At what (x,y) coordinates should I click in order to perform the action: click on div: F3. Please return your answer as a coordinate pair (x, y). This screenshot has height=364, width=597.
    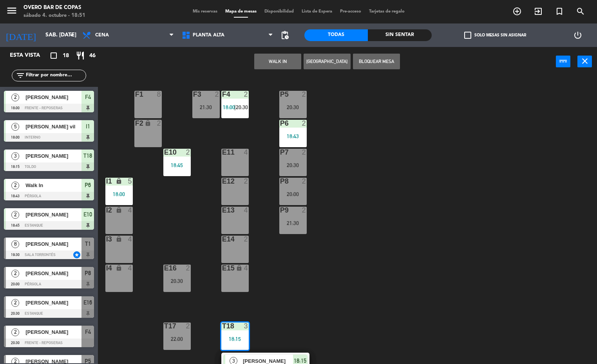
    Looking at the image, I should click on (193, 94).